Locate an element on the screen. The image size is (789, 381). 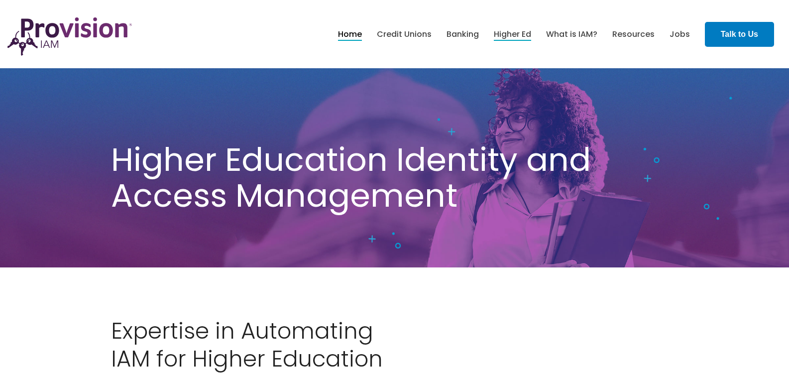
a: Credit Unions is located at coordinates (404, 34).